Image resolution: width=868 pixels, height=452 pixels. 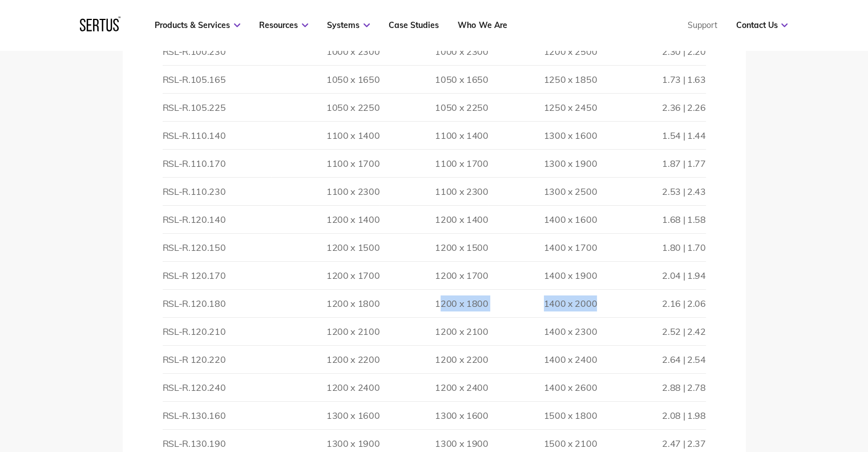 What do you see at coordinates (217, 135) in the screenshot?
I see `td: RSL-R.110.140` at bounding box center [217, 135].